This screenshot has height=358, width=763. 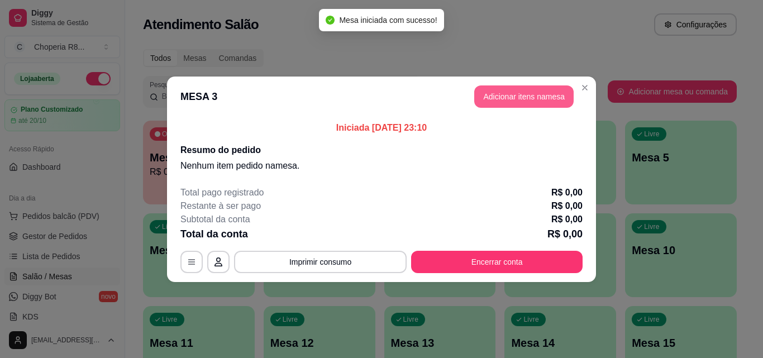 What do you see at coordinates (524, 97) in the screenshot?
I see `button: Adicionar itens namesa` at bounding box center [524, 97].